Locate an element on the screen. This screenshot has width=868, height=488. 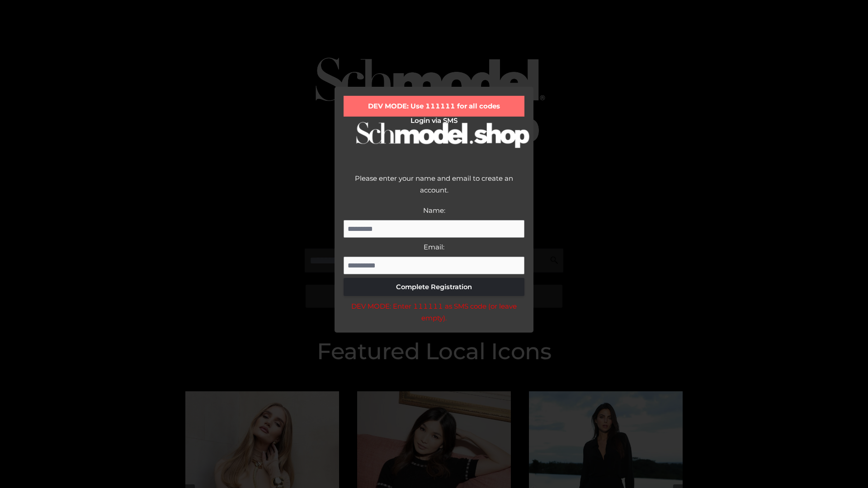
div: DEV MODE: Use 111111 for all codes is located at coordinates (434, 106).